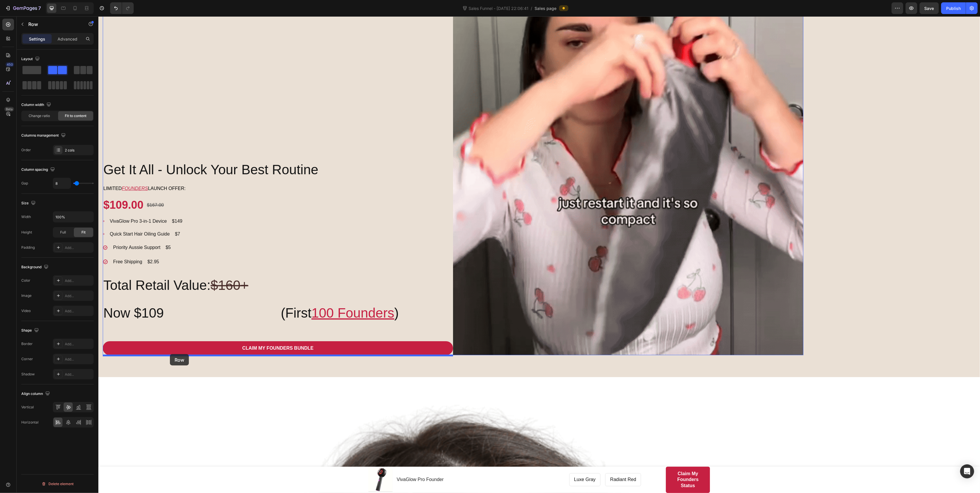 This screenshot has height=493, width=980. What do you see at coordinates (929, 8) in the screenshot?
I see `span: Save` at bounding box center [929, 8].